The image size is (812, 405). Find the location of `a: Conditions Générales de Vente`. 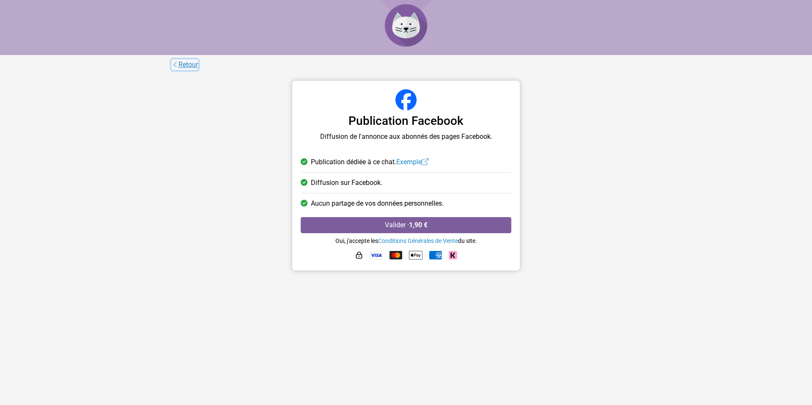

a: Conditions Générales de Vente is located at coordinates (418, 241).